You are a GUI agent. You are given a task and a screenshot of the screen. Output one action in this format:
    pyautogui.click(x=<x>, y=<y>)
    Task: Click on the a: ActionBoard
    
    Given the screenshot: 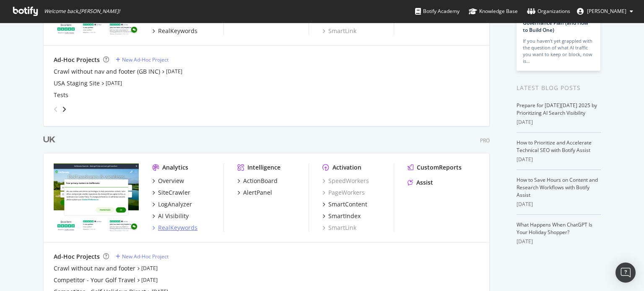 What is the action you would take?
    pyautogui.click(x=258, y=181)
    